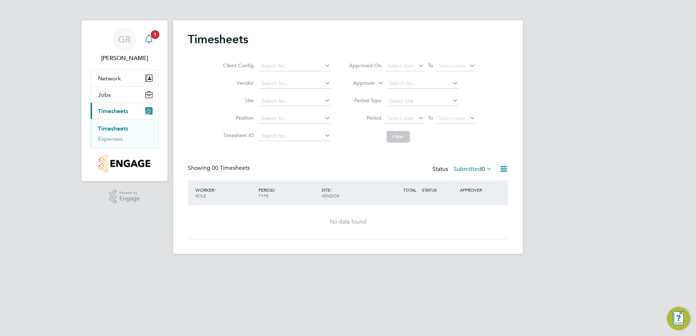 The height and width of the screenshot is (336, 696). What do you see at coordinates (149, 39) in the screenshot?
I see `a: 1` at bounding box center [149, 39].